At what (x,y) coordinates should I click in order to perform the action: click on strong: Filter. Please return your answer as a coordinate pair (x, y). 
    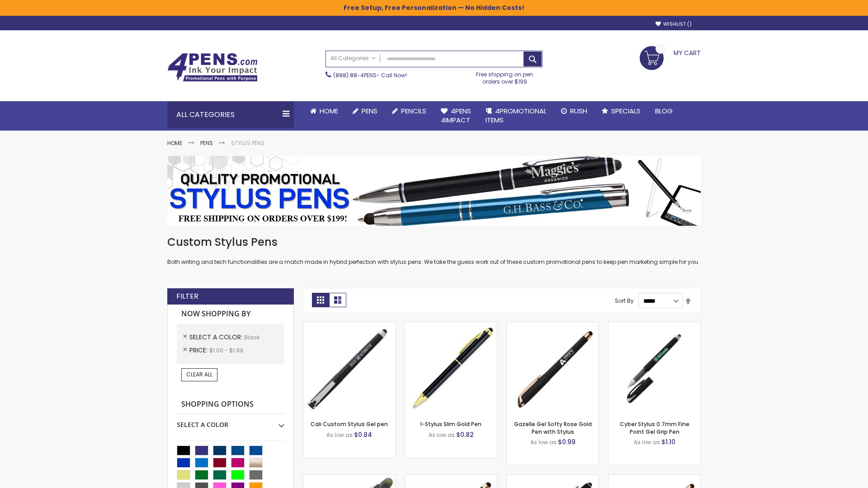
    Looking at the image, I should click on (188, 297).